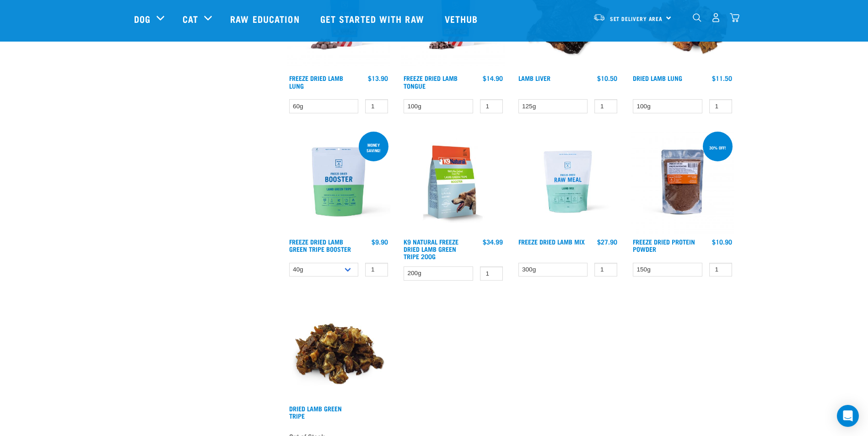 This screenshot has width=868, height=436. Describe the element at coordinates (718, 147) in the screenshot. I see `div: 30% off!` at that location.